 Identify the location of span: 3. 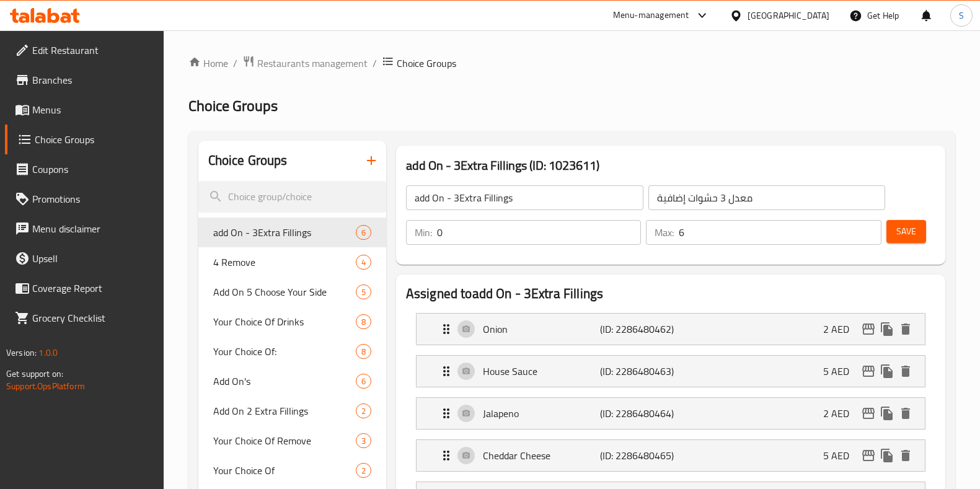
(363, 441).